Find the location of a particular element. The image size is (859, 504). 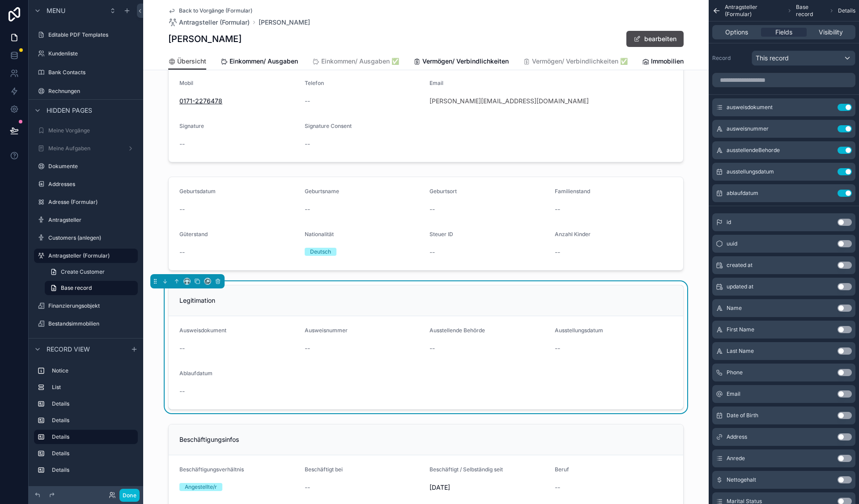

a: Editable PDF Templates is located at coordinates (86, 35).